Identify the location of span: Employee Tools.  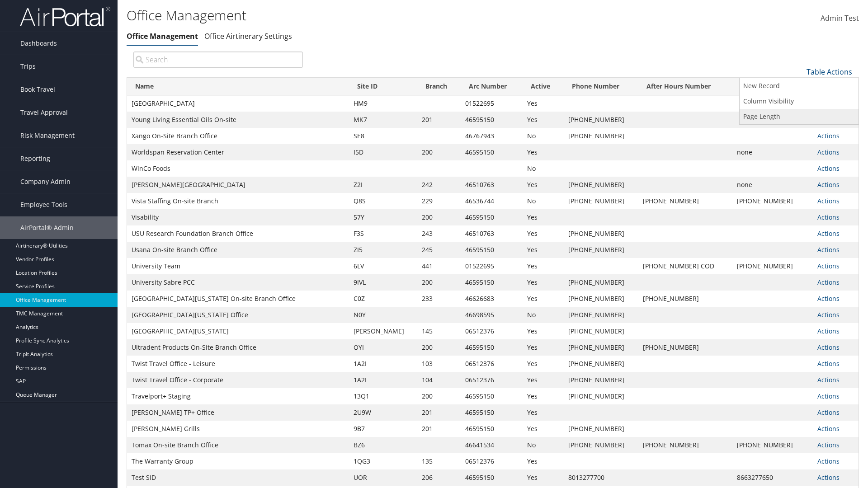
(44, 205).